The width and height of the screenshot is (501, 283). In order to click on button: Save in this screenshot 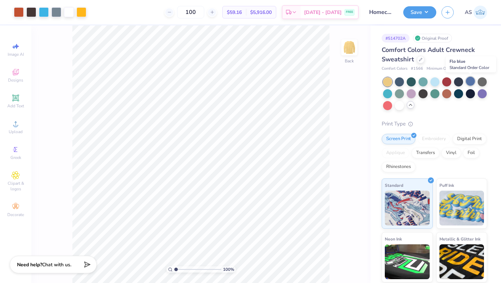, I will do `click(420, 12)`.